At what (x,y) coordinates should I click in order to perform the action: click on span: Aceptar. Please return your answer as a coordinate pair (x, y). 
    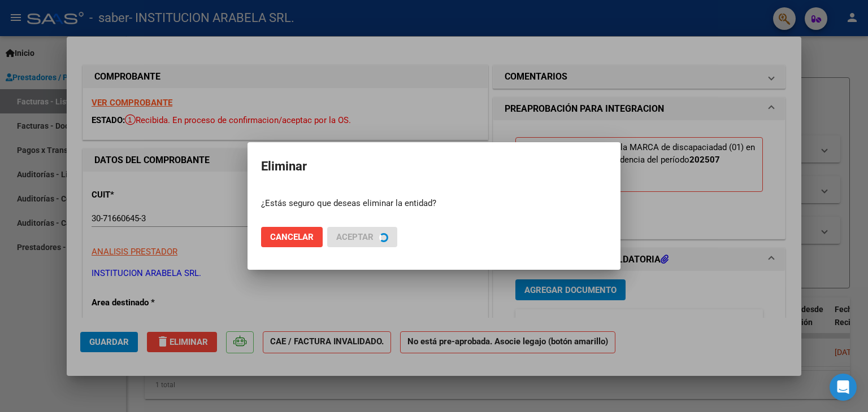
    Looking at the image, I should click on (355, 237).